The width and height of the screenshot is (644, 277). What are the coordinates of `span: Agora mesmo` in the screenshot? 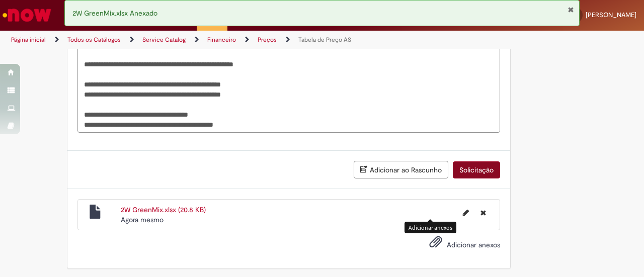 It's located at (142, 219).